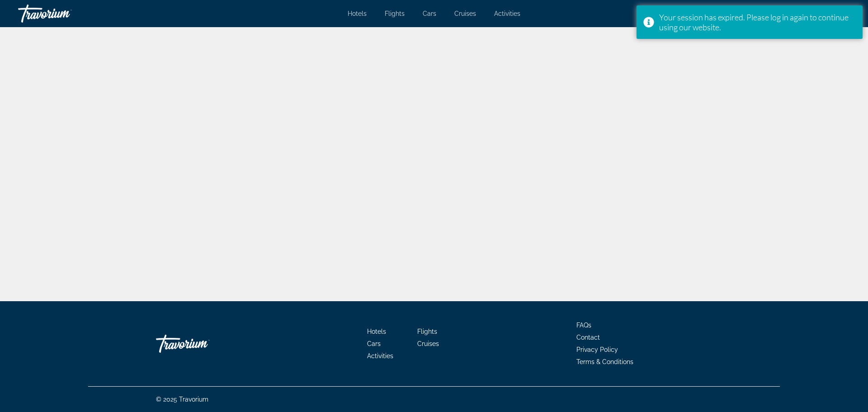 This screenshot has height=412, width=868. I want to click on span: Terms & Conditions, so click(605, 361).